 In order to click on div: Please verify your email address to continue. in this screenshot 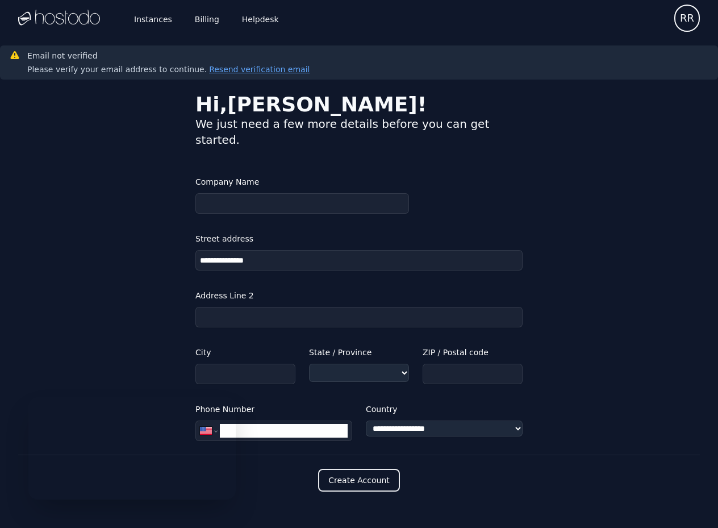, I will do `click(168, 69)`.